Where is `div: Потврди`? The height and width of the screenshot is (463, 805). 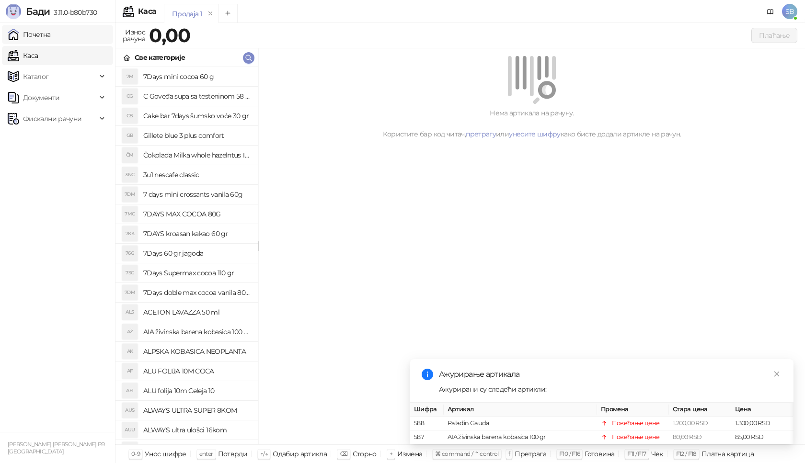 div: Потврди is located at coordinates (233, 454).